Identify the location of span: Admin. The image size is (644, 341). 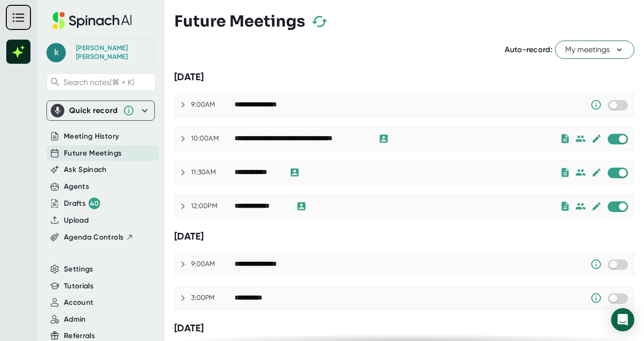
(75, 320).